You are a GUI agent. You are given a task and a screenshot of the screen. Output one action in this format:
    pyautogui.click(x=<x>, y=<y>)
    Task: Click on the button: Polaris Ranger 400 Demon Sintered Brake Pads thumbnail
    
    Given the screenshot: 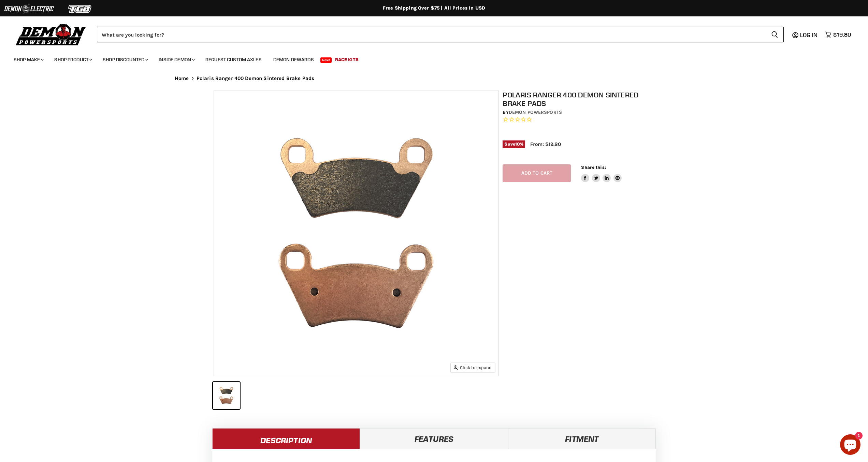 What is the action you would take?
    pyautogui.click(x=226, y=395)
    